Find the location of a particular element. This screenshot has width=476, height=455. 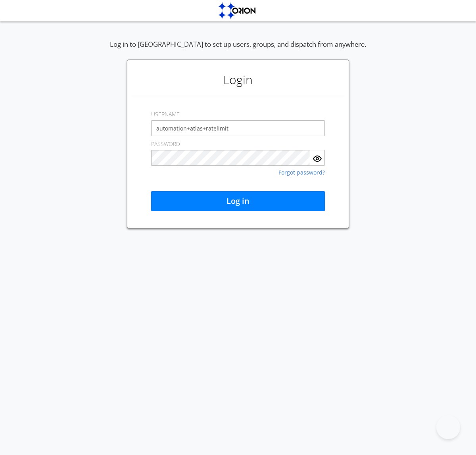

input: Password is located at coordinates (231, 158).